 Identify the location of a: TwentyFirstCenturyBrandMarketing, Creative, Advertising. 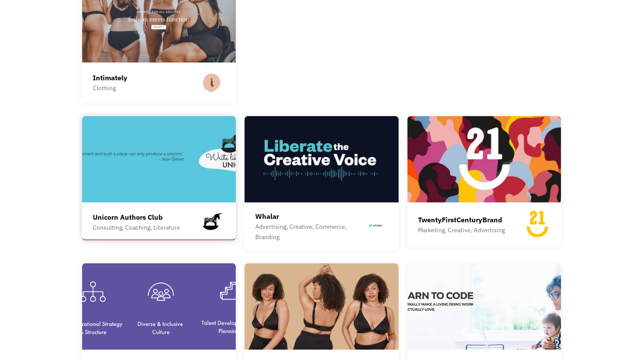
(484, 182).